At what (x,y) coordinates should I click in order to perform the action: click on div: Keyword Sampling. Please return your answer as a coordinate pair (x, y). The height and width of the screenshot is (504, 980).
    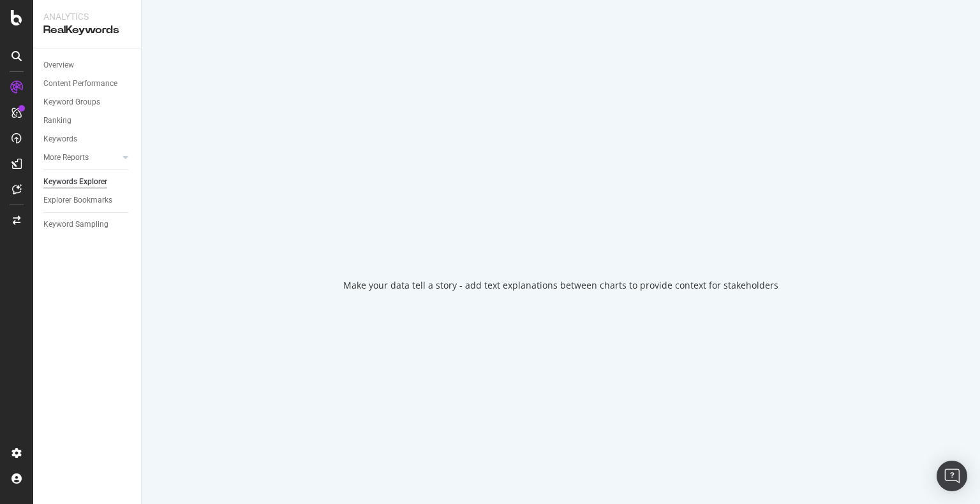
    Looking at the image, I should click on (76, 224).